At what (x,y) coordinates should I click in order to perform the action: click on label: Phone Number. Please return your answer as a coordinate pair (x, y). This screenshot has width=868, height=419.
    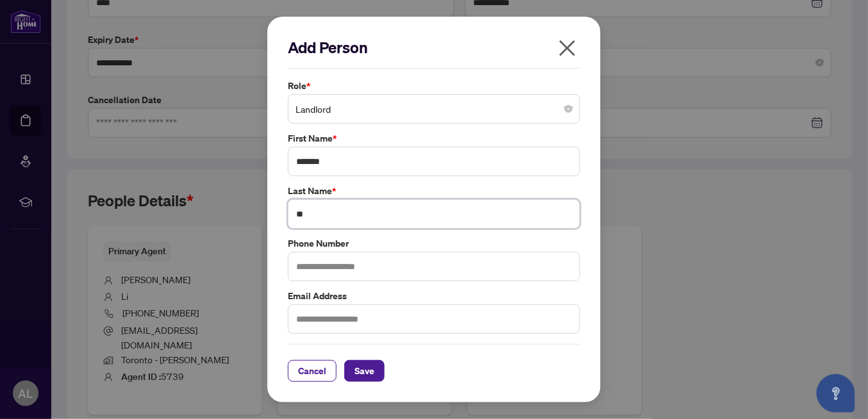
    Looking at the image, I should click on (434, 244).